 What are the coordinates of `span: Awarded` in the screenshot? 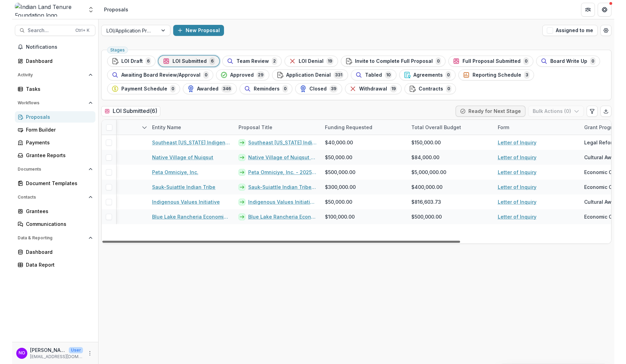 It's located at (195, 89).